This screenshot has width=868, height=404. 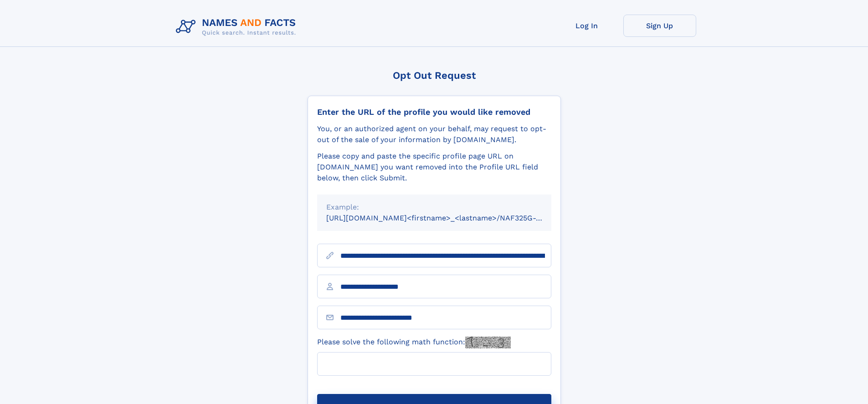 What do you see at coordinates (238, 27) in the screenshot?
I see `img: Logo Names and Facts` at bounding box center [238, 27].